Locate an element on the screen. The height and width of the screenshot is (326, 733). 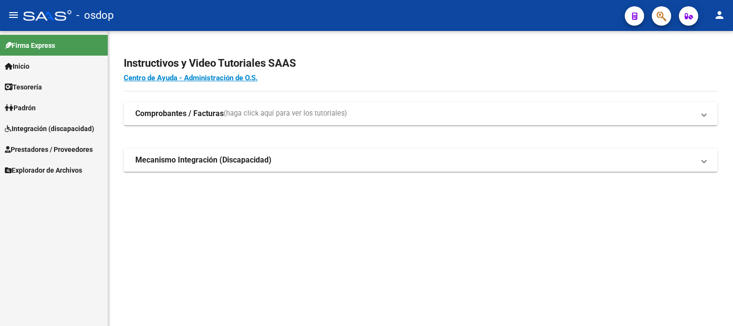
span: Prestadores / Proveedores is located at coordinates (49, 149).